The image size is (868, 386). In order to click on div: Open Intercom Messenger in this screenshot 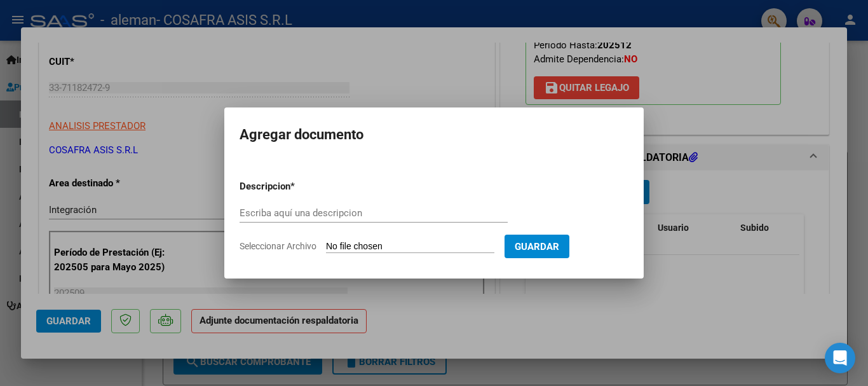, I will do `click(841, 358)`.